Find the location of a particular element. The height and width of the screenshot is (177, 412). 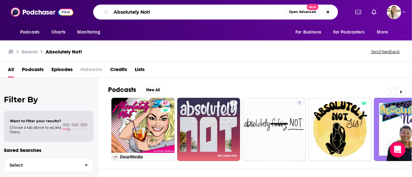

span: Logged in as acquavie is located at coordinates (394, 12).